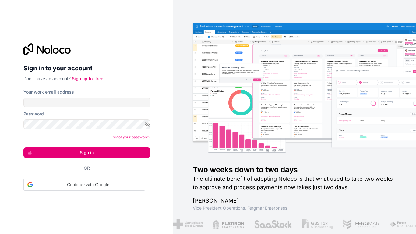  What do you see at coordinates (130, 137) in the screenshot?
I see `a: Forgot your password?` at bounding box center [130, 137].